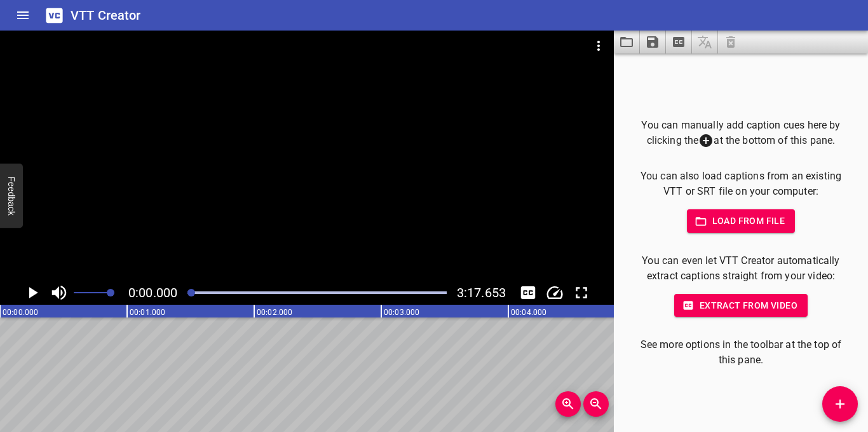  What do you see at coordinates (742, 133) in the screenshot?
I see `p: You can manually add caption cues here by clicking the at the bottom of this pane.` at bounding box center [742, 133].